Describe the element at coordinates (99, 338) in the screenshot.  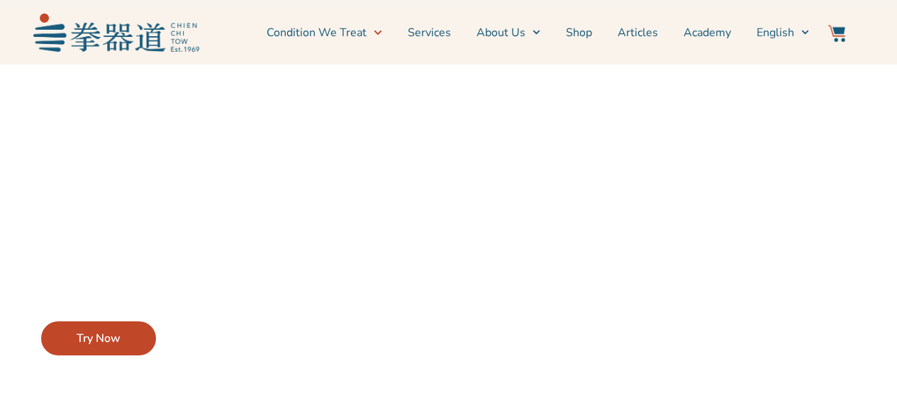
I see `span: Try Now` at that location.